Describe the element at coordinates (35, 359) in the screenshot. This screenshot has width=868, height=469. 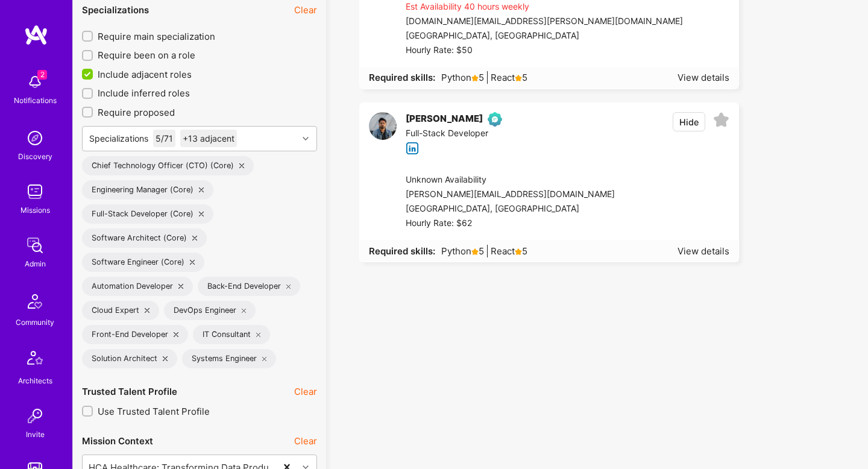
I see `img: Architects` at that location.